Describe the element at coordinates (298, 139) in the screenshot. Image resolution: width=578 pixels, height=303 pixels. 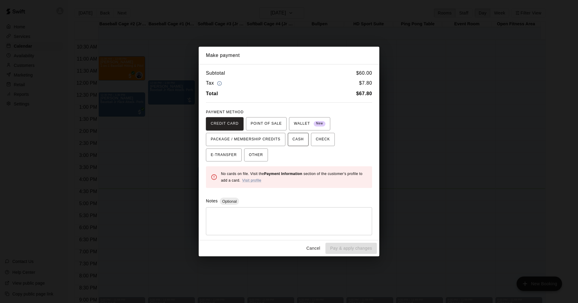
I see `span: CASH` at that location.